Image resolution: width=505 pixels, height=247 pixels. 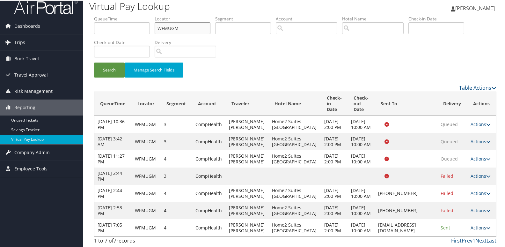 What do you see at coordinates (294, 103) in the screenshot?
I see `th: Hotel Name: activate to sort column ascending` at bounding box center [294, 103].